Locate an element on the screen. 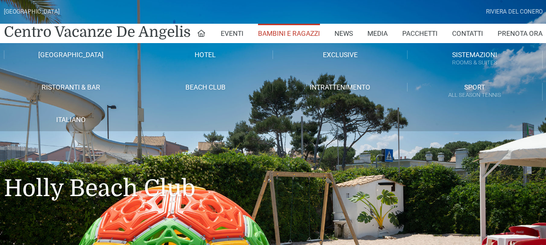 This screenshot has width=546, height=245. a: Ristoranti & Bar is located at coordinates (71, 87).